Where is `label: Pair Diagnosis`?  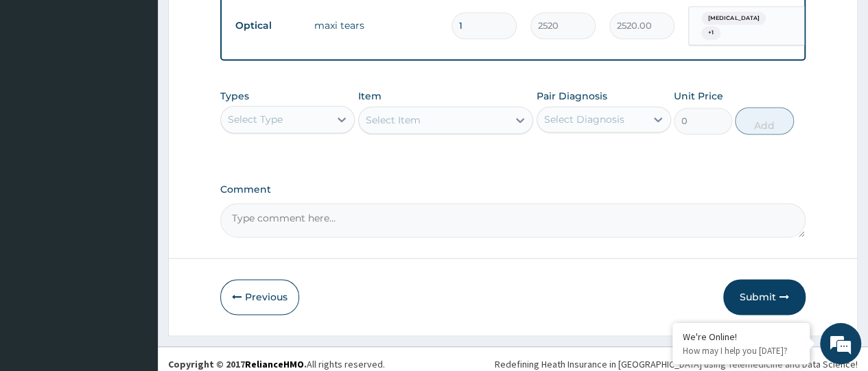 label: Pair Diagnosis is located at coordinates (572, 96).